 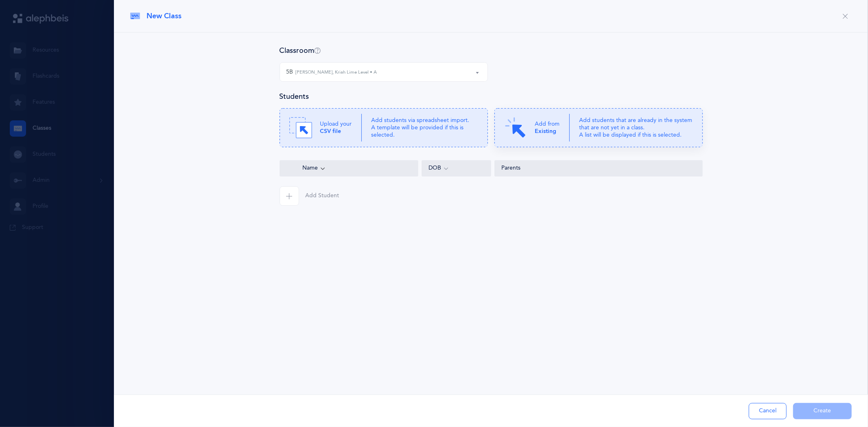 I want to click on button: Cancel, so click(x=768, y=412).